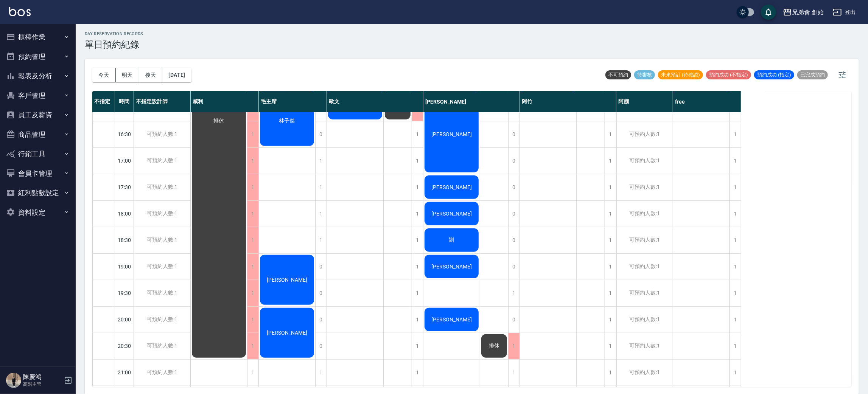  I want to click on span: 劉, so click(452, 240).